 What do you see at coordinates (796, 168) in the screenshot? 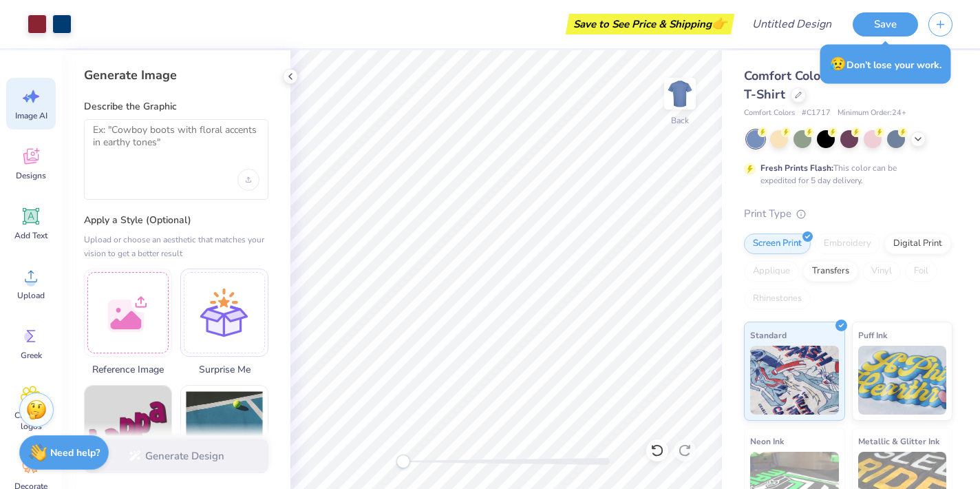
I see `strong: Fresh Prints Flash:` at bounding box center [796, 168].